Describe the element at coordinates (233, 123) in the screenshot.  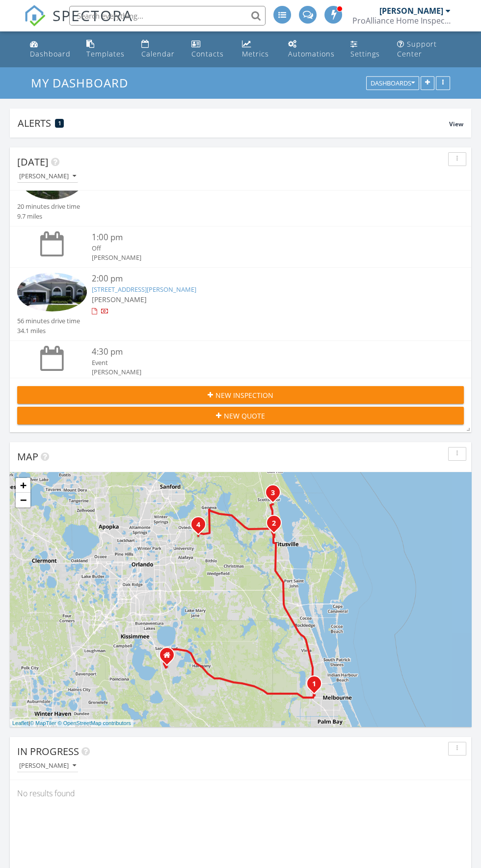
I see `div: Alerts` at that location.